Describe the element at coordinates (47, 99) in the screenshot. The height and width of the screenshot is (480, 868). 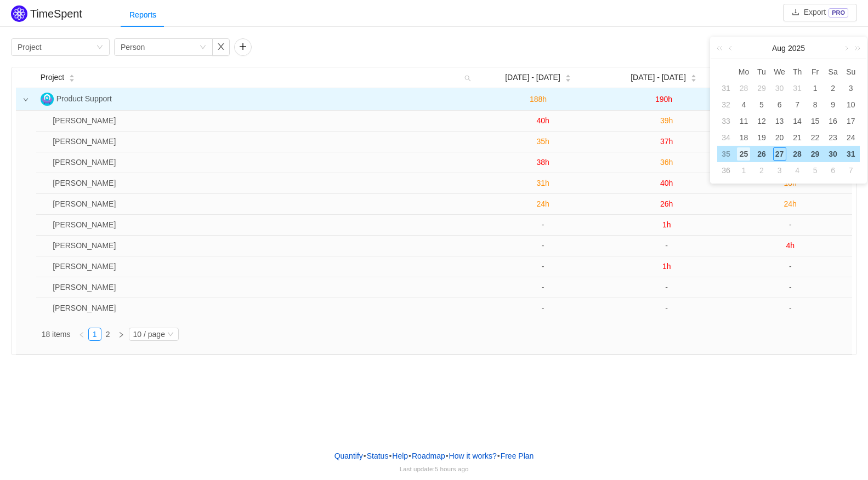
I see `img: PS` at that location.